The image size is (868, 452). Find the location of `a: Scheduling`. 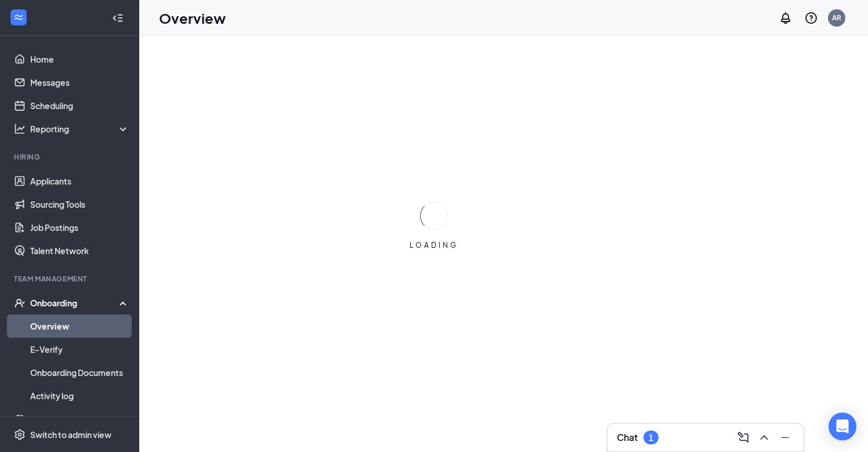

a: Scheduling is located at coordinates (79, 106).